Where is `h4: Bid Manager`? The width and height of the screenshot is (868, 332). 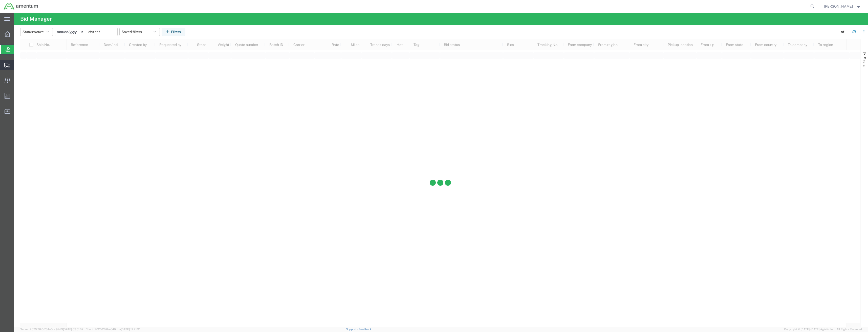 h4: Bid Manager is located at coordinates (36, 19).